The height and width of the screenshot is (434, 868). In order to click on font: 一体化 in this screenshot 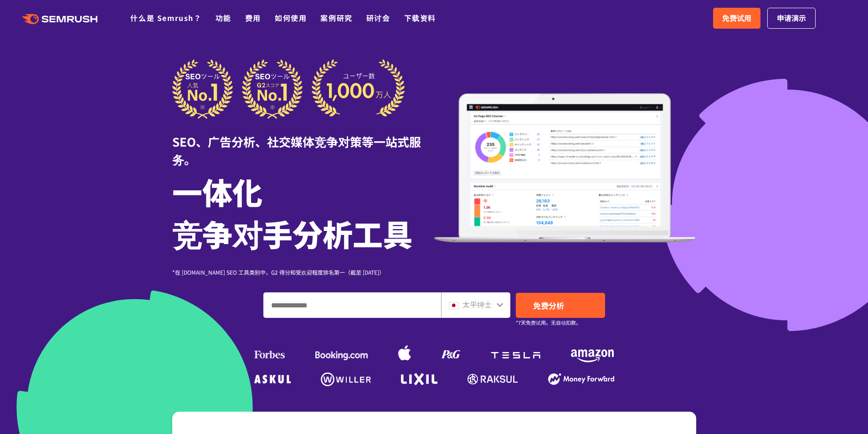, I will do `click(217, 191)`.